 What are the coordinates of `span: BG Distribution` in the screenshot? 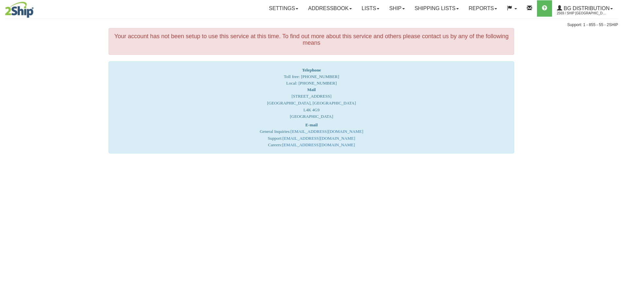 It's located at (586, 8).